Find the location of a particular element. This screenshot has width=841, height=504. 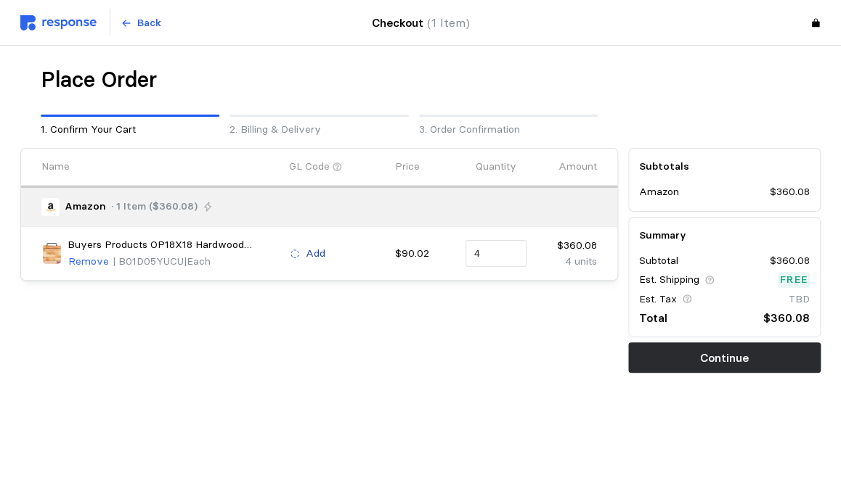

p: Name is located at coordinates (55, 167).